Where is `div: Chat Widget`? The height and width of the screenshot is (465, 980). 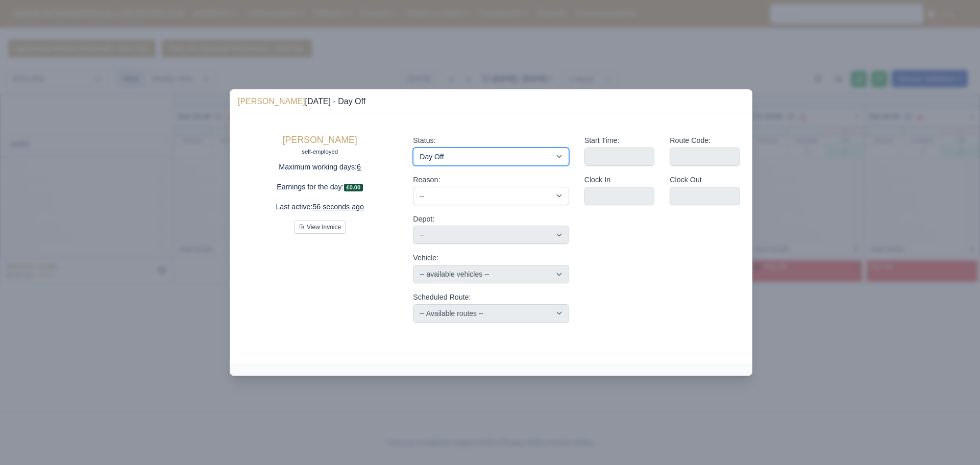 div: Chat Widget is located at coordinates (888, 406).